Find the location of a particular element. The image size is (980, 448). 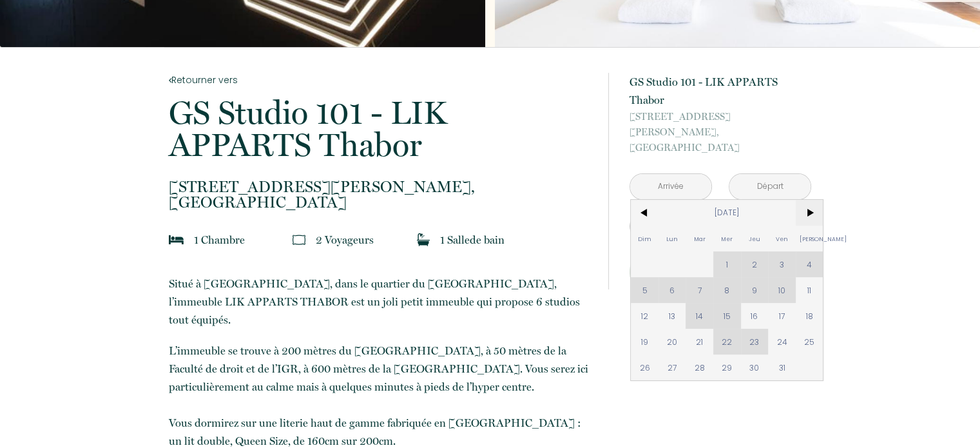

span: 31 is located at coordinates (782, 367).